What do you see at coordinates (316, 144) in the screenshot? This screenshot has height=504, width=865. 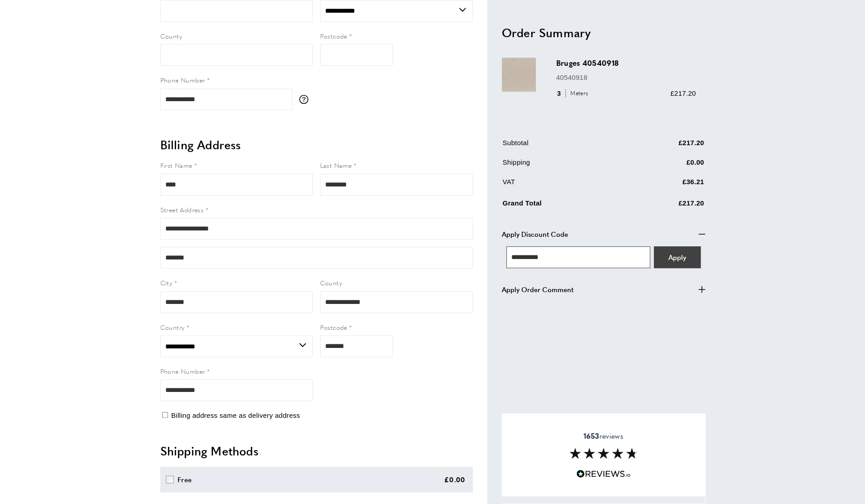 I see `h2: Billing Address` at bounding box center [316, 144].